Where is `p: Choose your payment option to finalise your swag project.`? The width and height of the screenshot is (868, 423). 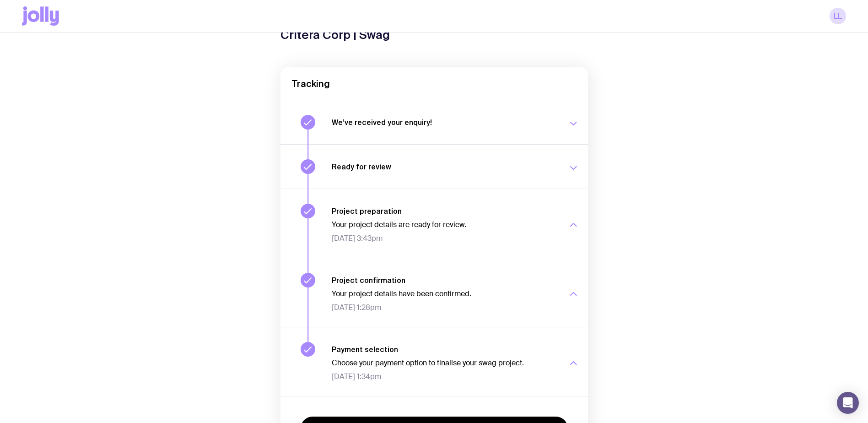 p: Choose your payment option to finalise your swag project. is located at coordinates (444, 363).